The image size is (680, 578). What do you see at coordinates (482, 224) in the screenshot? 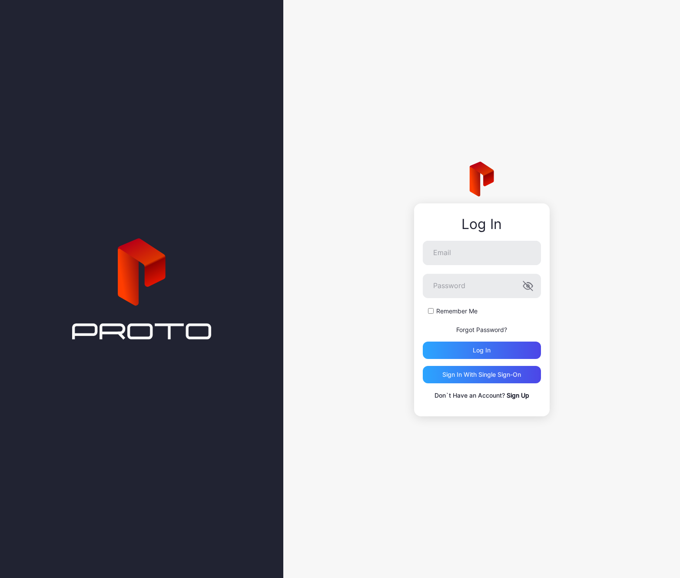
I see `div: Log In` at bounding box center [482, 224].